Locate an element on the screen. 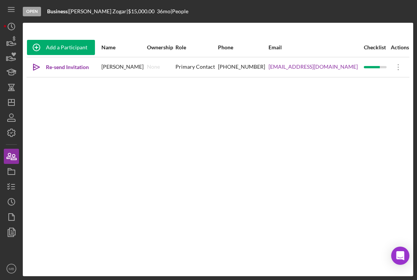 This screenshot has height=280, width=417. div: Actions is located at coordinates (399, 47).